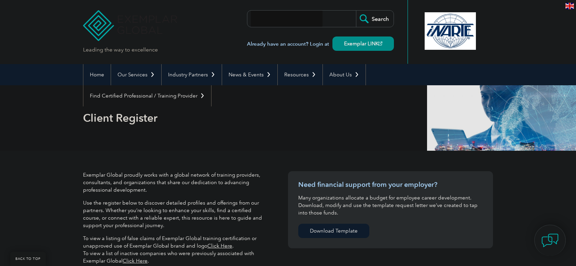 The height and width of the screenshot is (266, 576). I want to click on input: Search, so click(375, 19).